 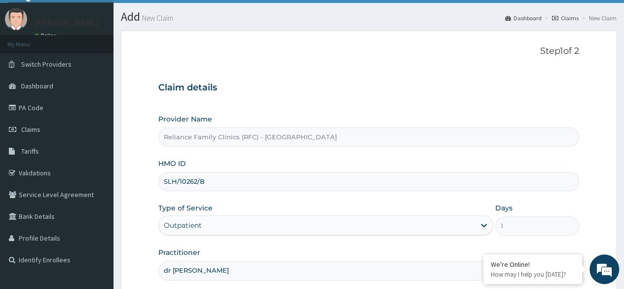 I want to click on span: Tariffs, so click(x=30, y=151).